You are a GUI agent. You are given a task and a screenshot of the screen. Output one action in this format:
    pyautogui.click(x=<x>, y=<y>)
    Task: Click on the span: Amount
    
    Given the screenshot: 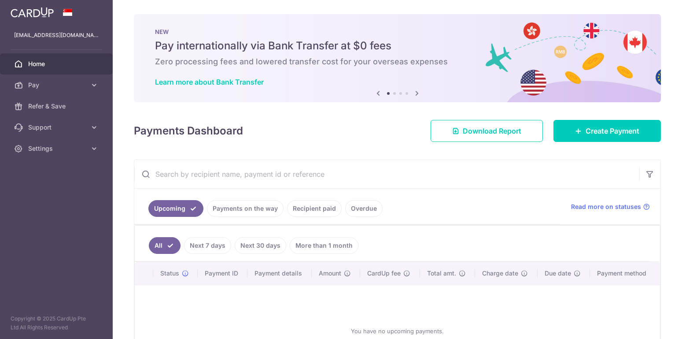 What is the action you would take?
    pyautogui.click(x=330, y=273)
    